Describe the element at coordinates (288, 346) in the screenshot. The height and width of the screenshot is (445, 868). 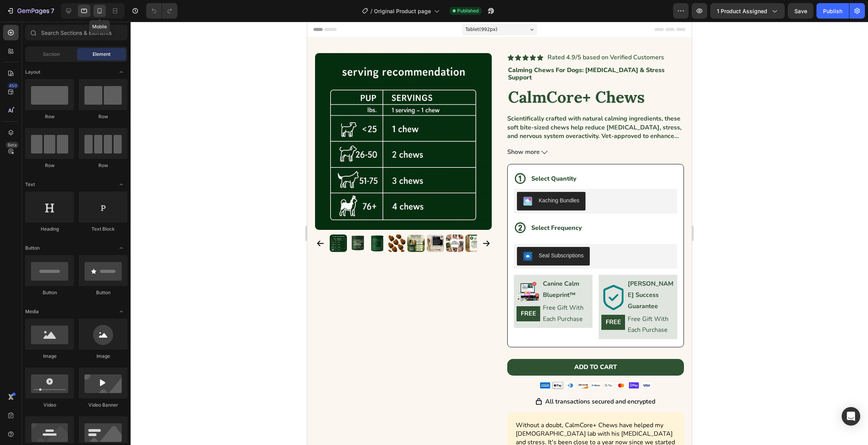
I see `button: ADD TO CART` at that location.